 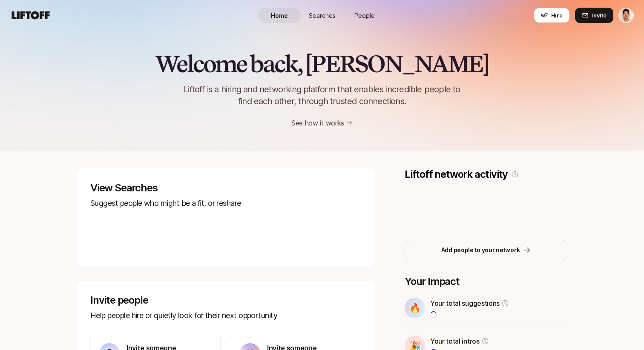 I want to click on button: Hire, so click(x=551, y=15).